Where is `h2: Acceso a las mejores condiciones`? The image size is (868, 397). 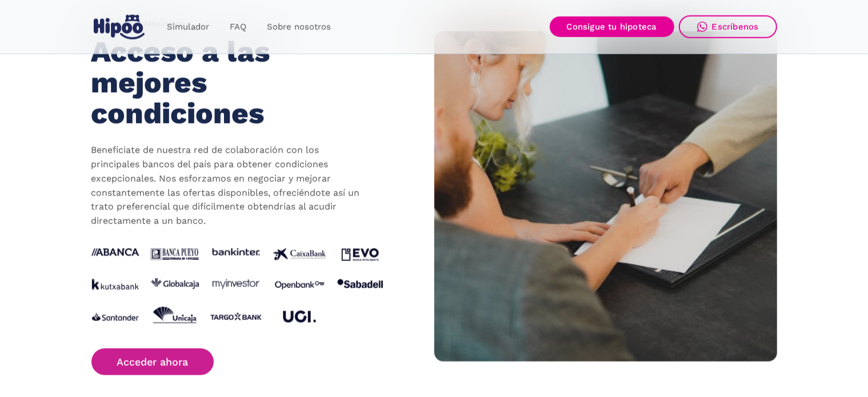 h2: Acceso a las mejores condiciones is located at coordinates (223, 82).